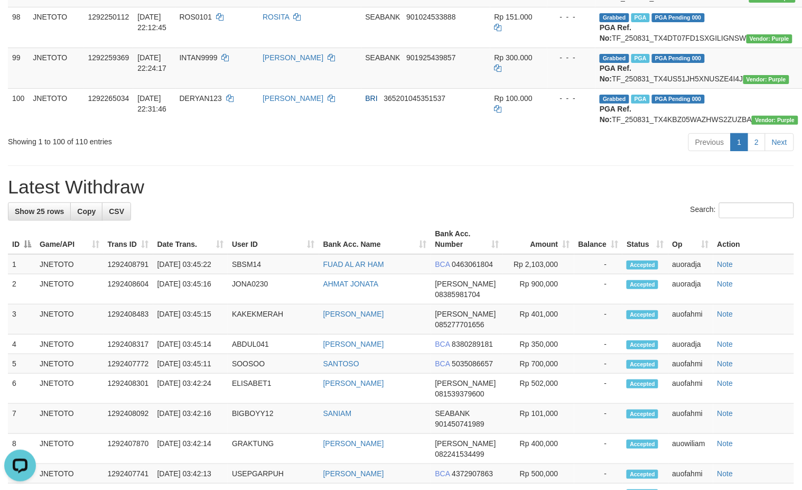 The height and width of the screenshot is (490, 802). I want to click on span: BRI, so click(371, 98).